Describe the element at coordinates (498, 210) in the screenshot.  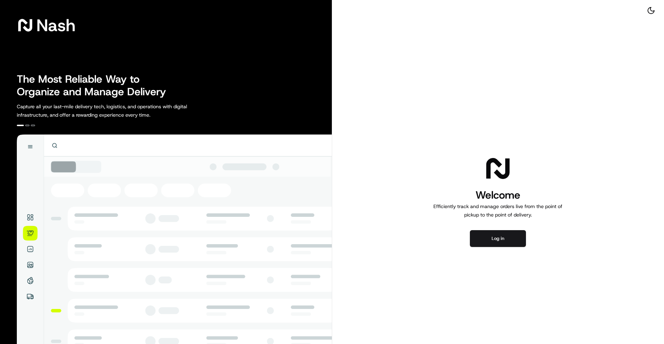
I see `p: Efficiently track and manage orders live from the point of pickup to the point of delivery.` at that location.